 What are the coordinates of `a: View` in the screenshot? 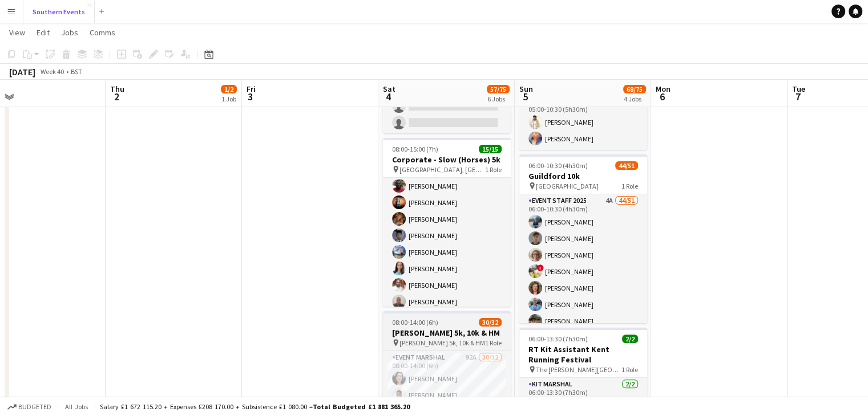 It's located at (17, 33).